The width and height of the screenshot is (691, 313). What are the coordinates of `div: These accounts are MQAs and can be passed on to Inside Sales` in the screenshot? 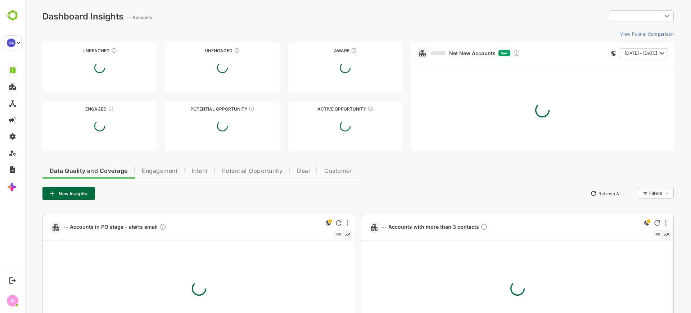 It's located at (226, 109).